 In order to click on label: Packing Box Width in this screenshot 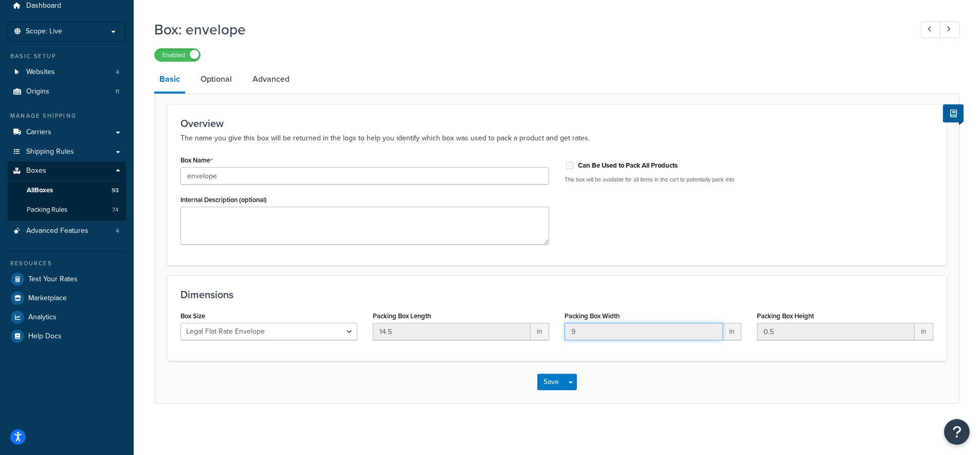, I will do `click(592, 316)`.